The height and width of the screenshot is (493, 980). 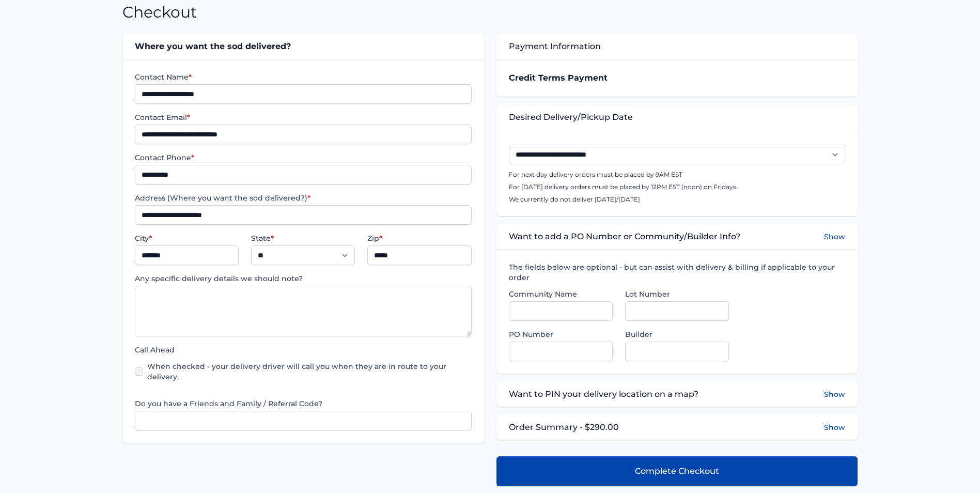 What do you see at coordinates (604, 394) in the screenshot?
I see `span: Want to PIN your delivery location on a map?` at bounding box center [604, 394].